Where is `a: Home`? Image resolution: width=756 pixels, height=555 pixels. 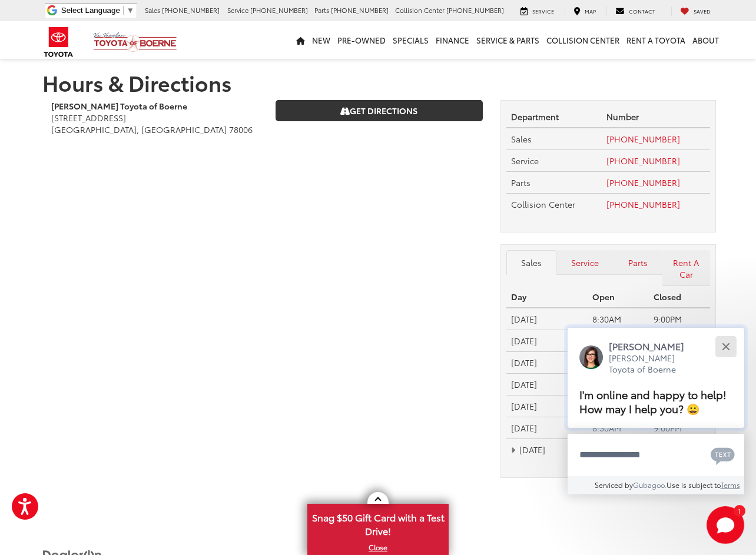
a: Home is located at coordinates (300, 40).